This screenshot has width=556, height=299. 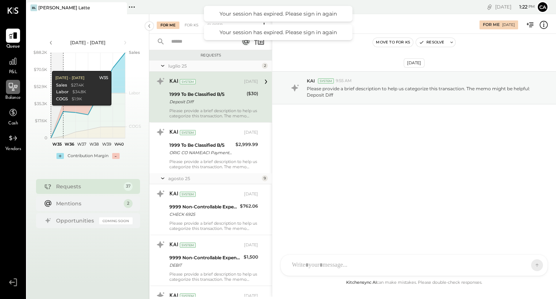 I want to click on span: Cash, so click(x=13, y=124).